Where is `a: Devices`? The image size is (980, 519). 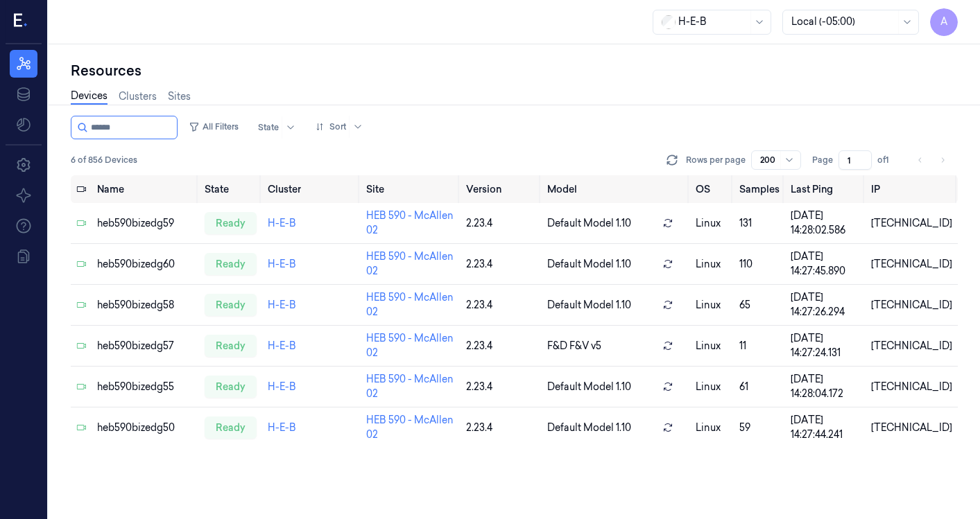
a: Devices is located at coordinates (89, 97).